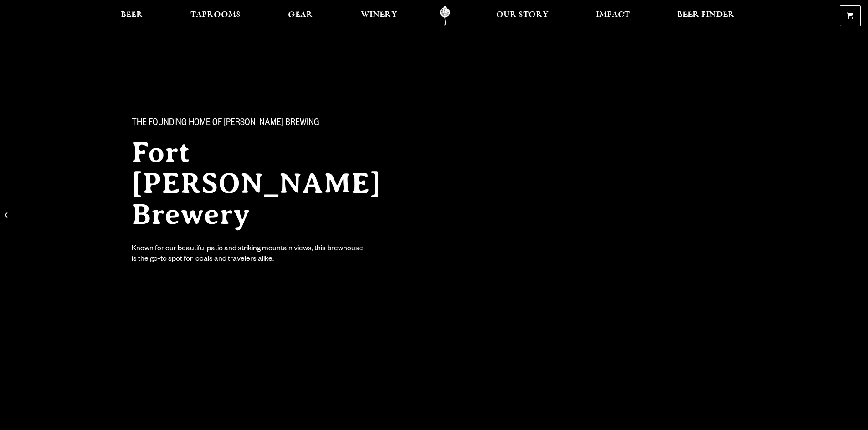 Image resolution: width=868 pixels, height=430 pixels. Describe the element at coordinates (379, 15) in the screenshot. I see `span: Winery` at that location.